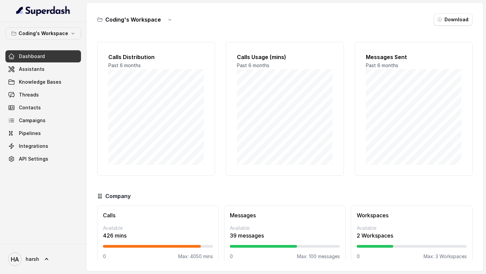  Describe the element at coordinates (158, 236) in the screenshot. I see `p: 426 mins` at that location.